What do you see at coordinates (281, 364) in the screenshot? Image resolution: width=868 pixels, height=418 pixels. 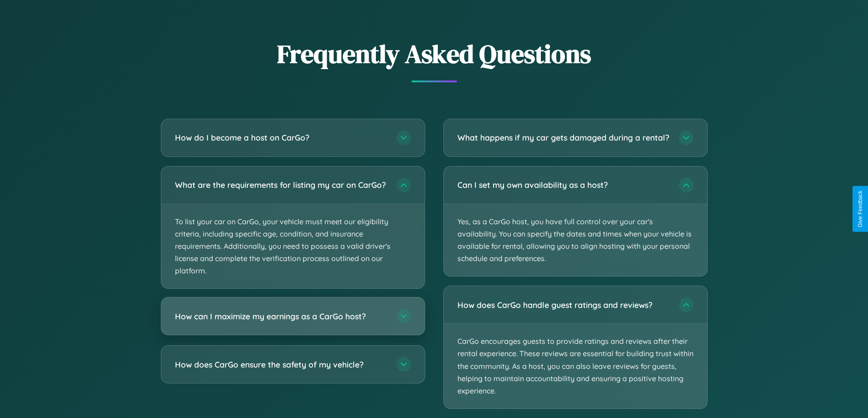 I see `h3: How does CarGo ensure the safety of my vehicle?` at bounding box center [281, 364].